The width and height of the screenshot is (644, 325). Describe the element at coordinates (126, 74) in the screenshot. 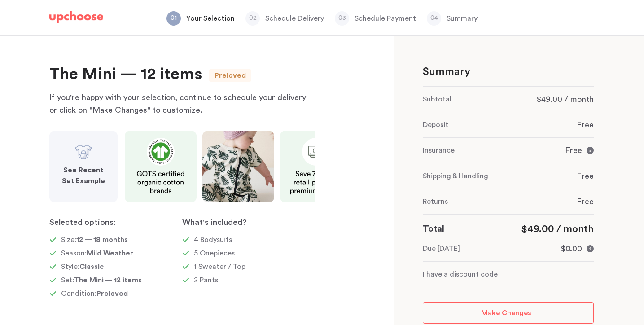

I see `div: The Mini — 12 items` at that location.